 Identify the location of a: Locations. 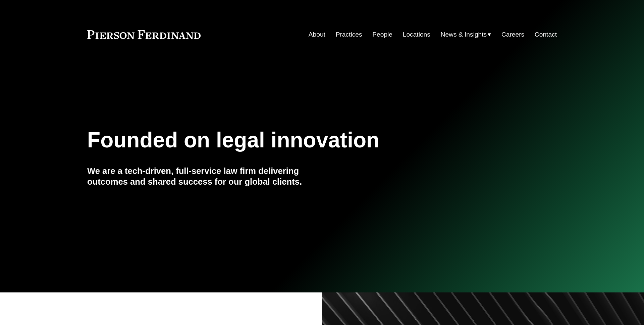
(417, 35).